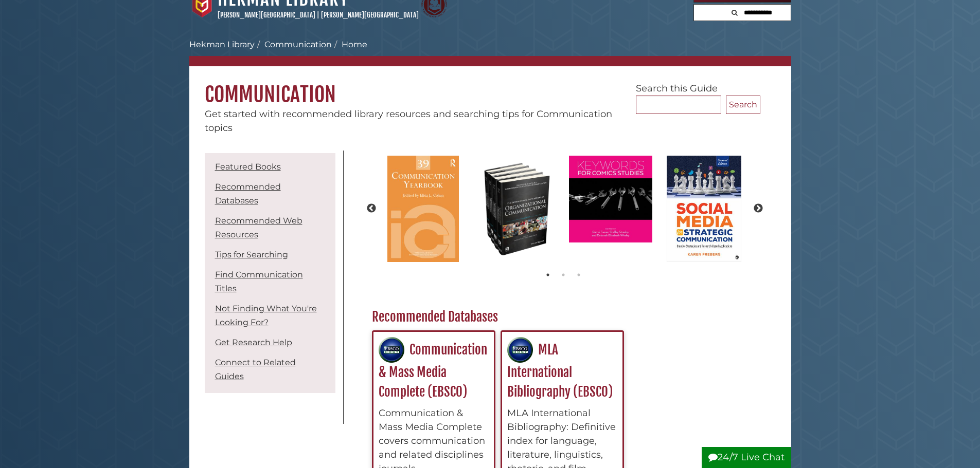 The width and height of the screenshot is (980, 468). What do you see at coordinates (252, 254) in the screenshot?
I see `a: Tips for Searching` at bounding box center [252, 254].